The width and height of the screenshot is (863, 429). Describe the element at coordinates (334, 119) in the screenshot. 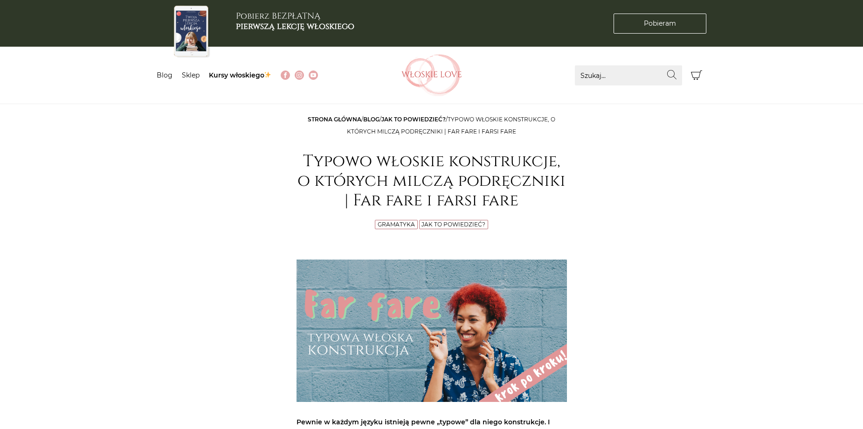

I see `a: Strona główna` at that location.